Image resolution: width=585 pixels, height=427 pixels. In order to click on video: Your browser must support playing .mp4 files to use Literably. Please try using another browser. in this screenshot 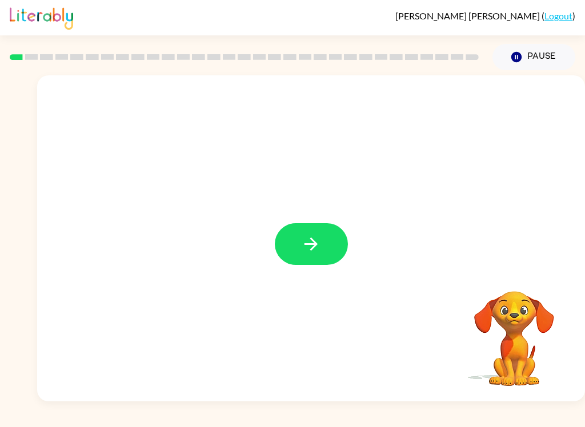, I will do `click(514, 331)`.